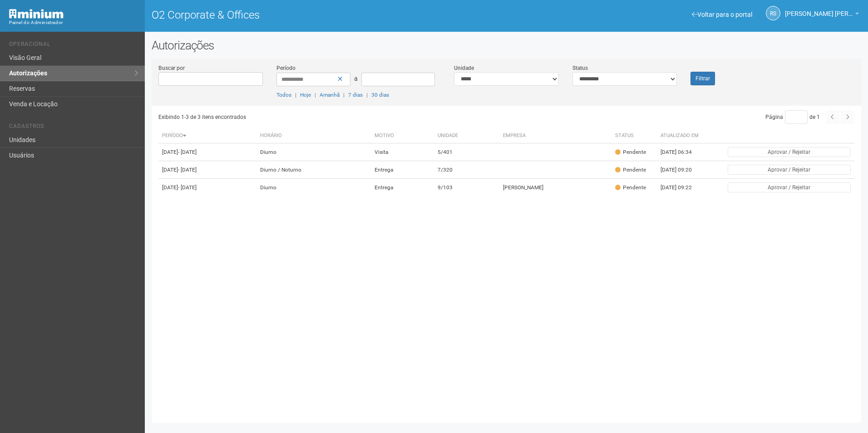 The image size is (868, 433). Describe the element at coordinates (793, 117) in the screenshot. I see `span: Página de 1` at that location.